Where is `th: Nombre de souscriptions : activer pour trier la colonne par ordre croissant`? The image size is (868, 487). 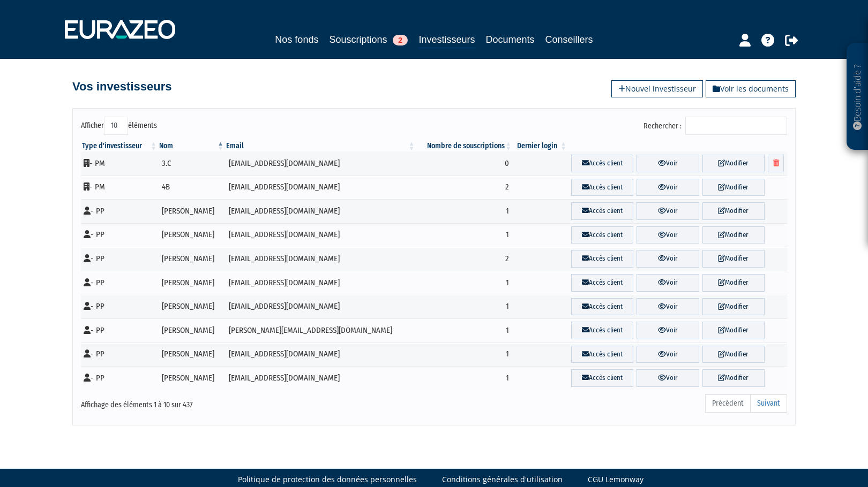
th: Nombre de souscriptions : activer pour trier la colonne par ordre croissant is located at coordinates (464, 146).